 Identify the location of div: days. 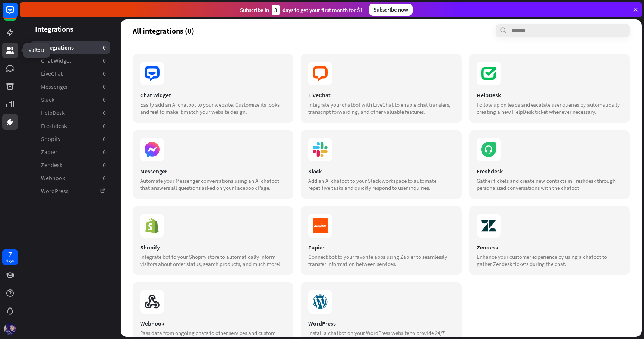
(10, 260).